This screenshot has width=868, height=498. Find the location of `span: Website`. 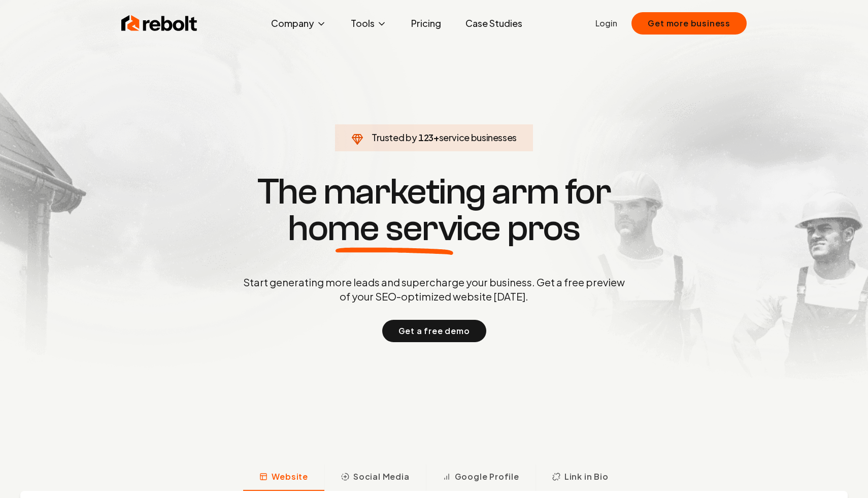

span: Website is located at coordinates (290, 476).